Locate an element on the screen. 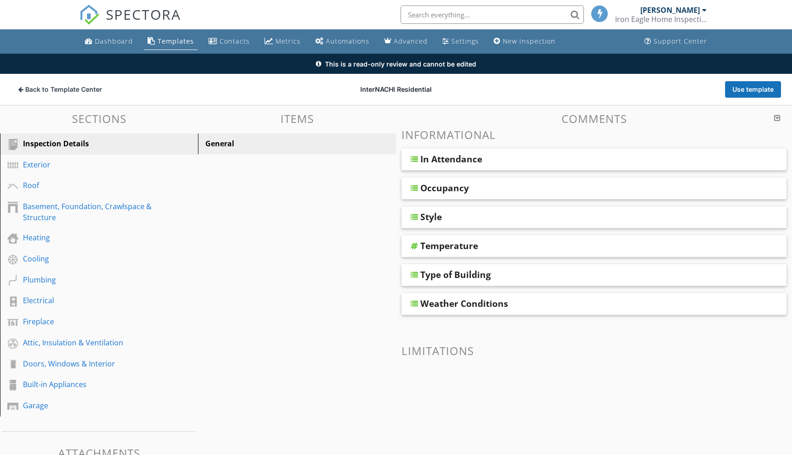  div: Fireplace is located at coordinates (88, 321).